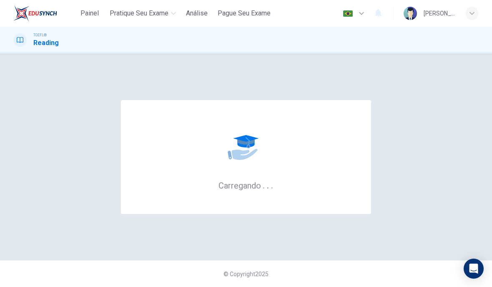  What do you see at coordinates (40, 35) in the screenshot?
I see `span: TOEFL®` at bounding box center [40, 35].